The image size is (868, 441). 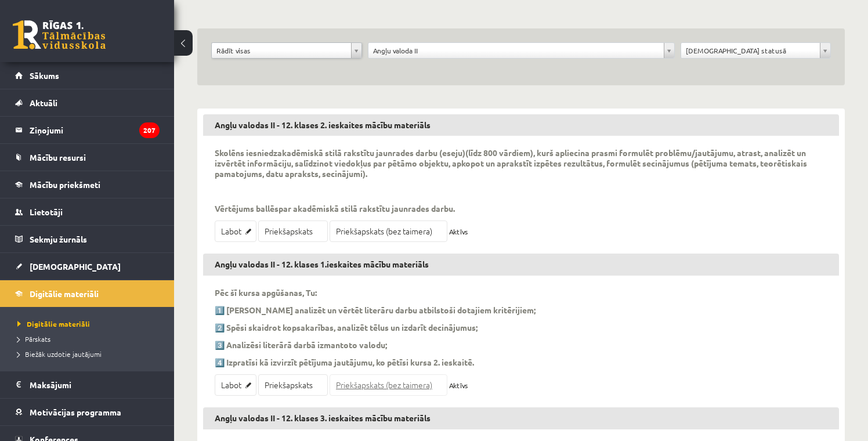 I want to click on strong: Pēc šī kursa apgūšanas, Tu:, so click(x=266, y=292).